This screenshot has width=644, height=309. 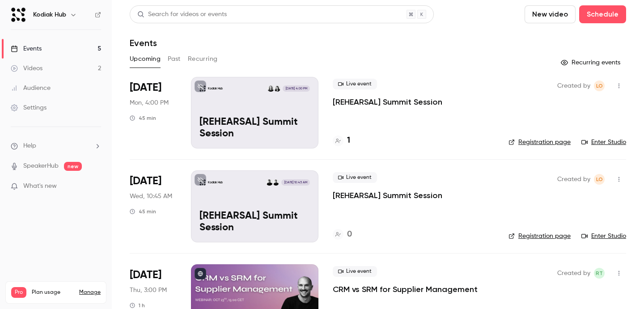 What do you see at coordinates (149, 103) in the screenshot?
I see `span: Mon, 4:00 PM` at bounding box center [149, 103].